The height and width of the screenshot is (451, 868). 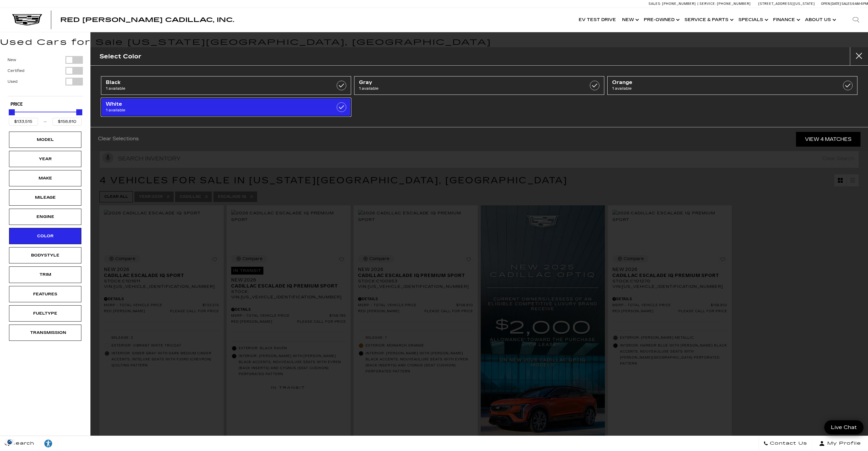 What do you see at coordinates (860, 4) in the screenshot?
I see `span: 9 AM-6 PM` at bounding box center [860, 4].